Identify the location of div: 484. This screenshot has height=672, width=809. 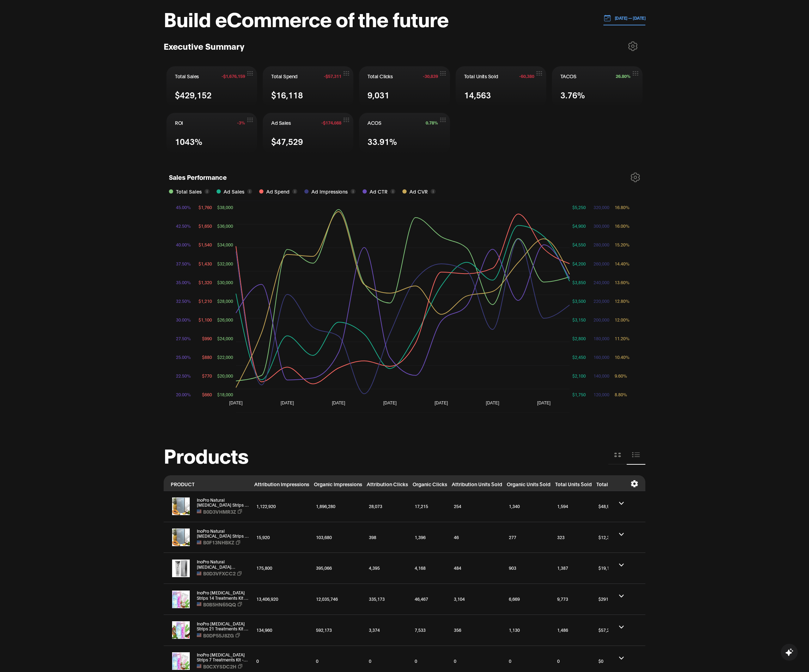
(477, 568).